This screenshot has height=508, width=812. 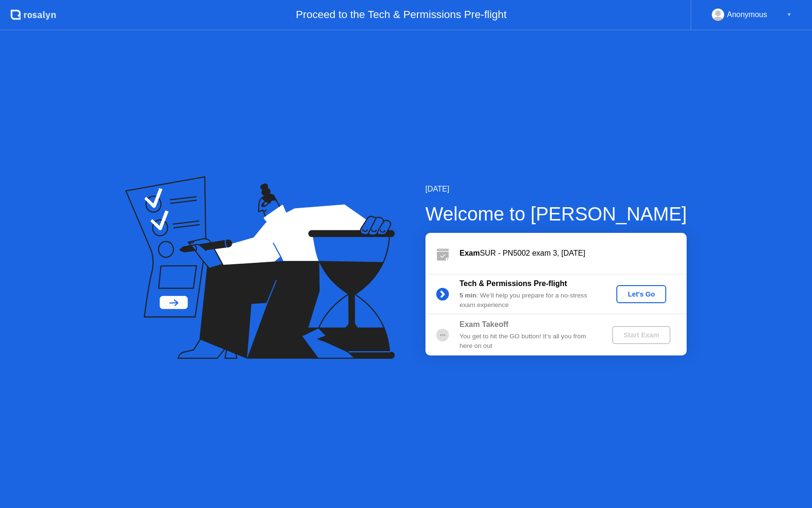 I want to click on b: 5 min, so click(x=469, y=295).